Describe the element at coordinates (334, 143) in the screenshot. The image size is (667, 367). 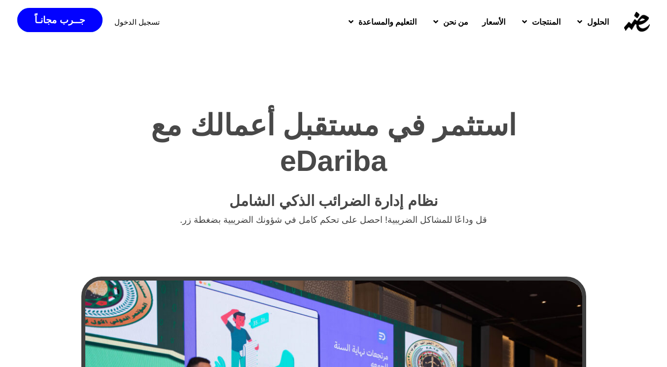
I see `h2: استثمر في مستقبل أعمالك مع eDariba` at that location.